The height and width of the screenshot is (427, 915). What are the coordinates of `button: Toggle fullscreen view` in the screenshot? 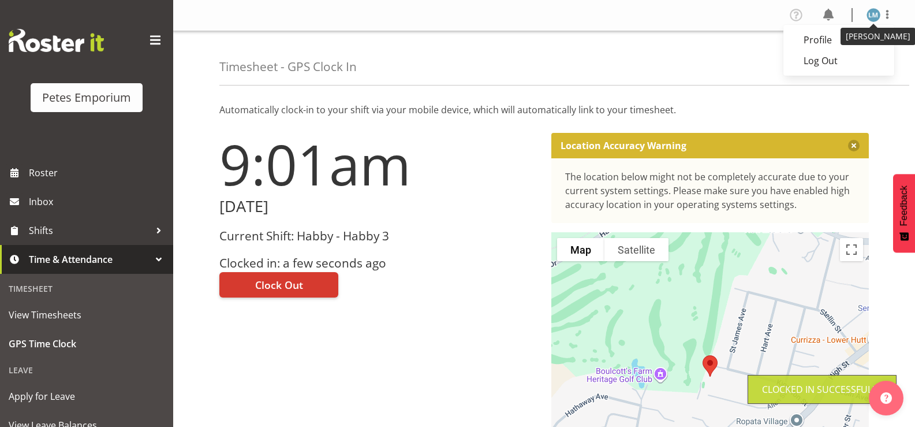 It's located at (851, 249).